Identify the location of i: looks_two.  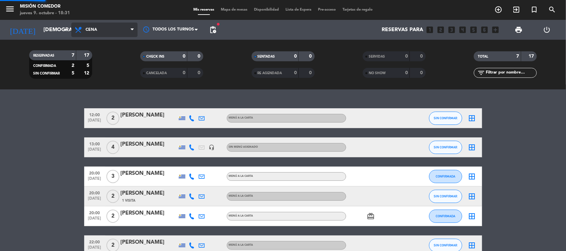
(441, 30).